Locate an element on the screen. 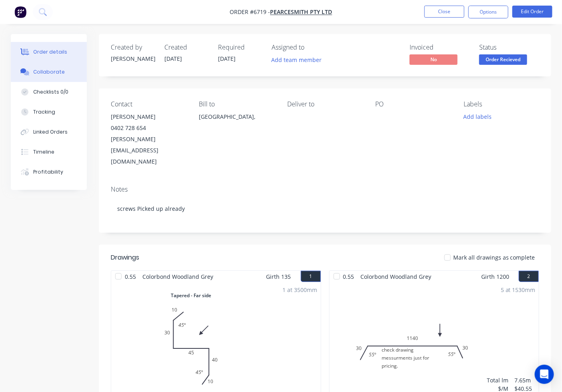 The height and width of the screenshot is (392, 562). button: Edit Order is located at coordinates (532, 11).